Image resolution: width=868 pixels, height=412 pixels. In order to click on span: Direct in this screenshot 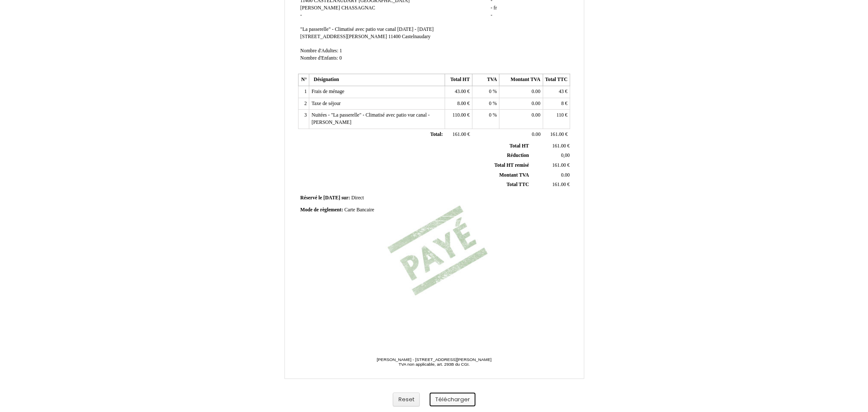, I will do `click(357, 198)`.